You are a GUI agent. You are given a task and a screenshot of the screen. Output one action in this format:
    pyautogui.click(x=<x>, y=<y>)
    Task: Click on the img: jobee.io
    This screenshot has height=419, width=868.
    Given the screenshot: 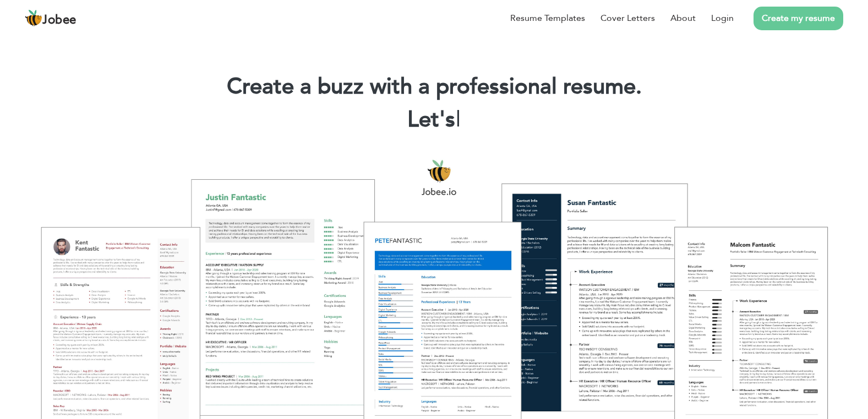 What is the action you would take?
    pyautogui.click(x=33, y=19)
    